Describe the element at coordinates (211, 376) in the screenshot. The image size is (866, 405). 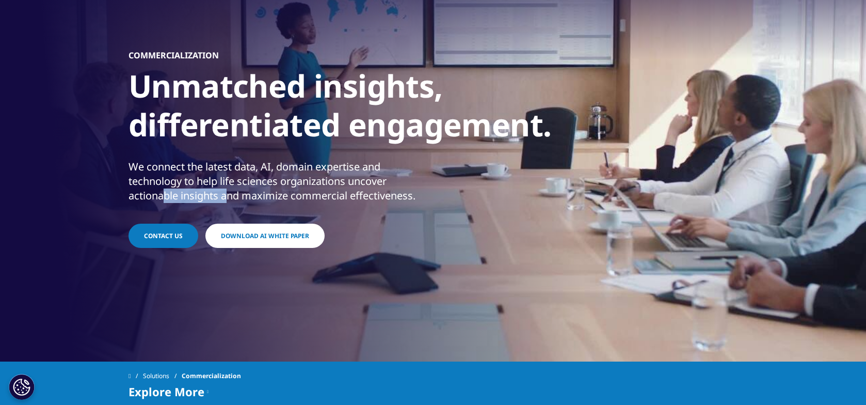
I see `span: Commercialization` at that location.